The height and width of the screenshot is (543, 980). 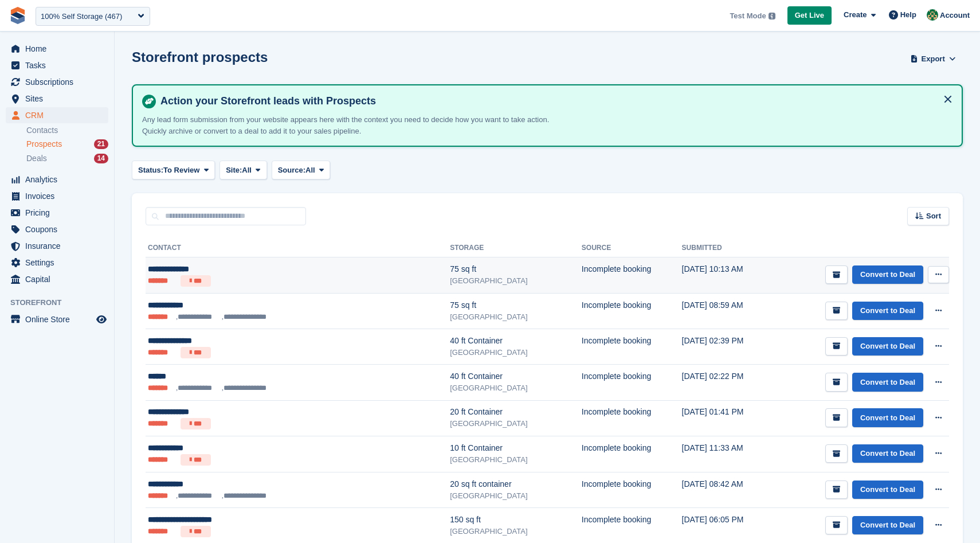 What do you see at coordinates (18, 15) in the screenshot?
I see `img: stora-icon-8386f47178a22dfd0bd8f6a31ec36ba5ce8667c1dd55bd0f319d3a0aa187defe.svg` at bounding box center [18, 15].